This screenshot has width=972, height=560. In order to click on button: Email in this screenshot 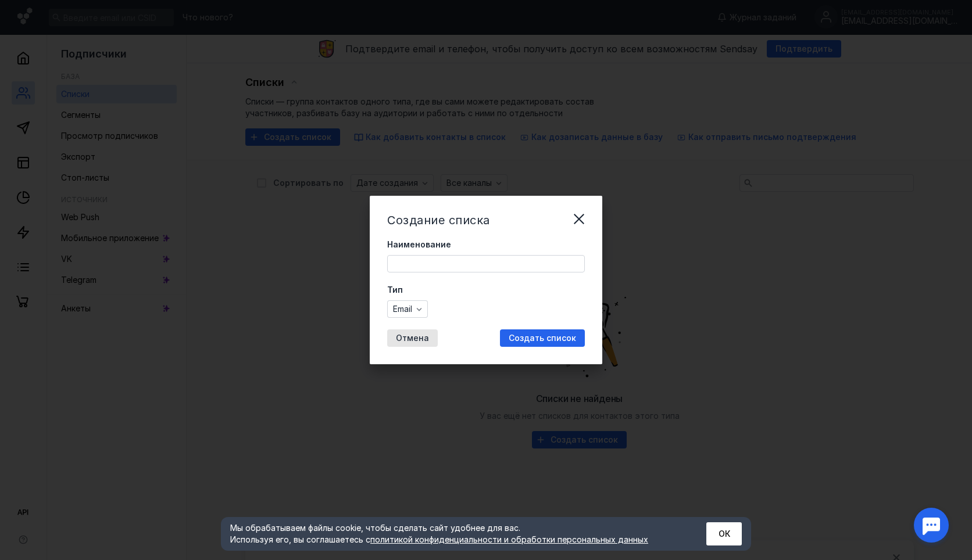, I will do `click(407, 310)`.